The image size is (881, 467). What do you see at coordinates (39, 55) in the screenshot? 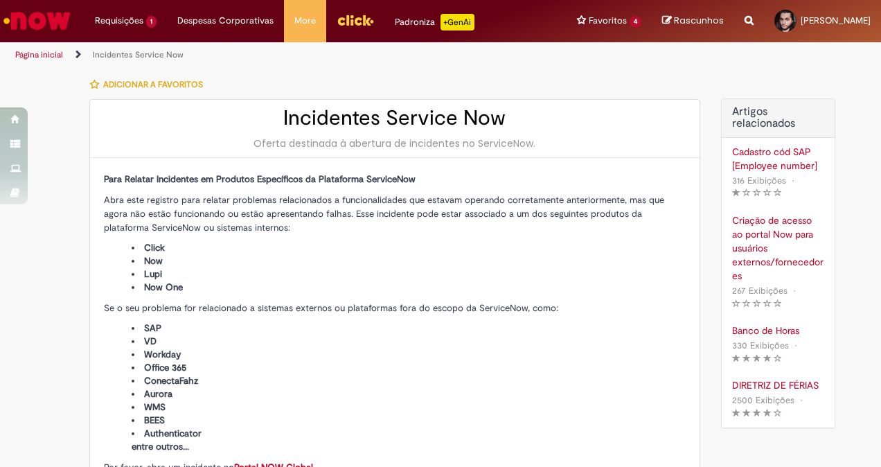
I see `a: Página inicial` at bounding box center [39, 55].